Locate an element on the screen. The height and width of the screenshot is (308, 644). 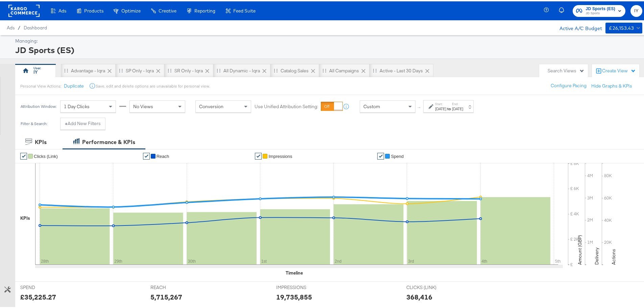
button: JD Sports (ES)JD Sports is located at coordinates (599, 10).